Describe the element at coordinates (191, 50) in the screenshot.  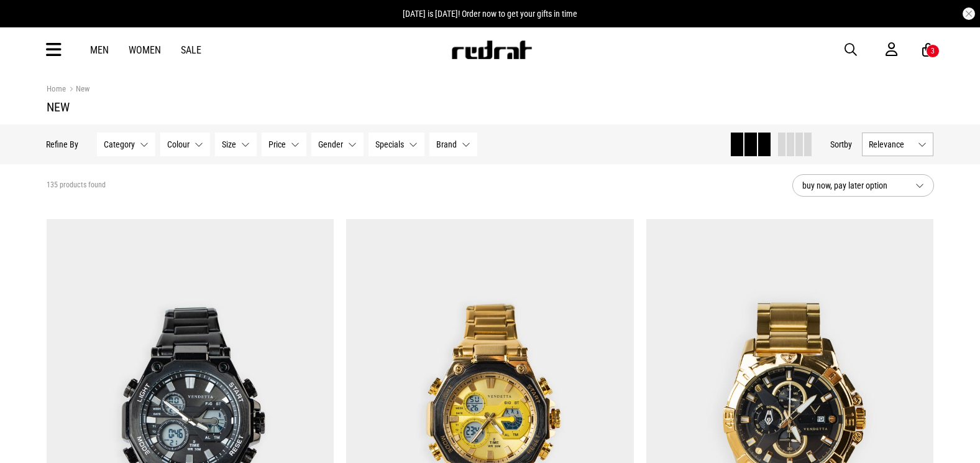
I see `a: Sale` at that location.